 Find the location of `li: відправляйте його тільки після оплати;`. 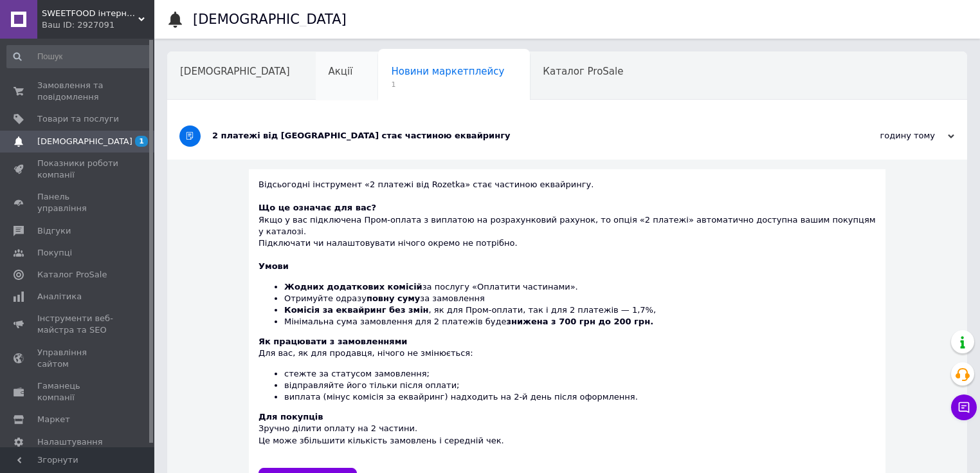

li: відправляйте його тільки після оплати; is located at coordinates (580, 385).